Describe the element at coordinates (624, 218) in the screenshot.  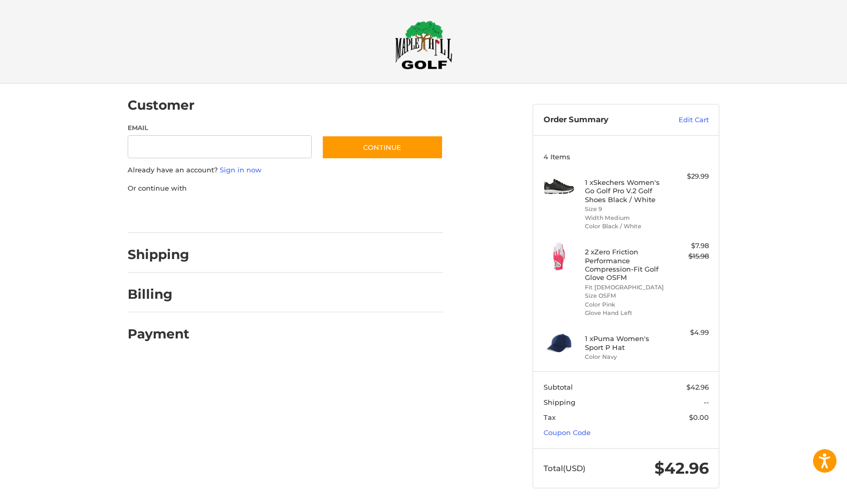
I see `li: Width Medium` at that location.